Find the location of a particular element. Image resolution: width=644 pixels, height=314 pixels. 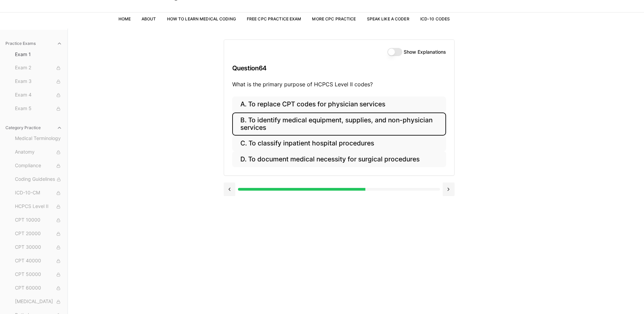

button: B. To identify medical equipment, supplies, and non-physician services is located at coordinates (339, 124).